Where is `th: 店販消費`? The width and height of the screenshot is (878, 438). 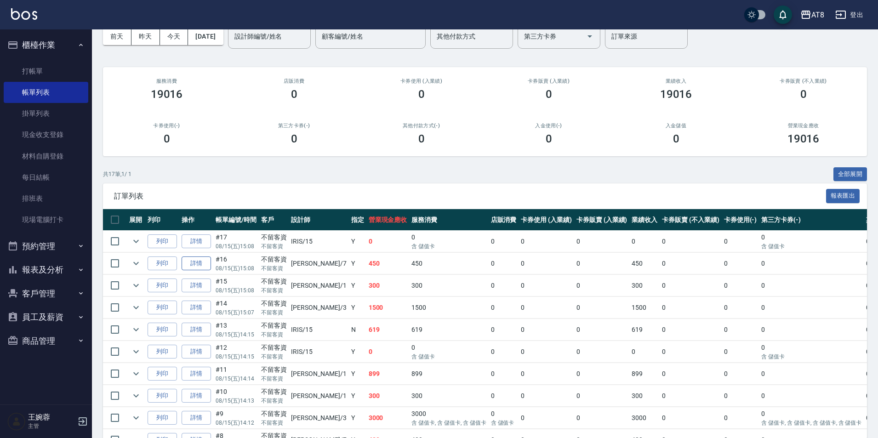 th: 店販消費 is located at coordinates (504, 220).